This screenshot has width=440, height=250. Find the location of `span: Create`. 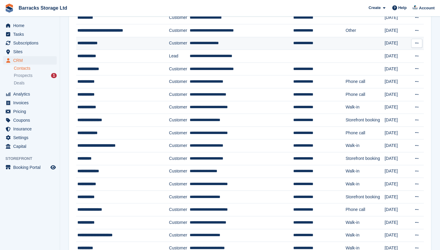

span: Create is located at coordinates (375, 8).